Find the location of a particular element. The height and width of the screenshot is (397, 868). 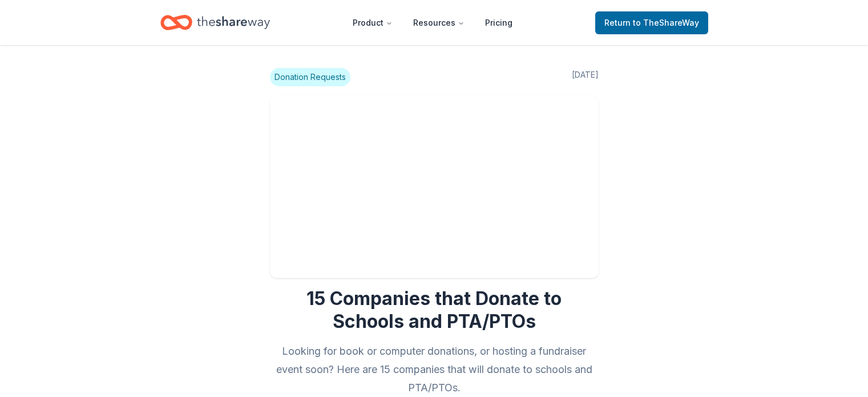

button: Resources is located at coordinates (439, 23).